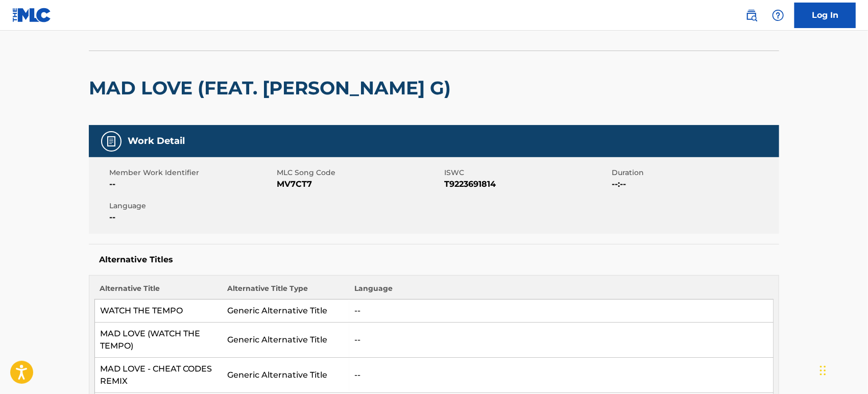 Image resolution: width=868 pixels, height=394 pixels. Describe the element at coordinates (111, 141) in the screenshot. I see `img: Work Detail` at that location.